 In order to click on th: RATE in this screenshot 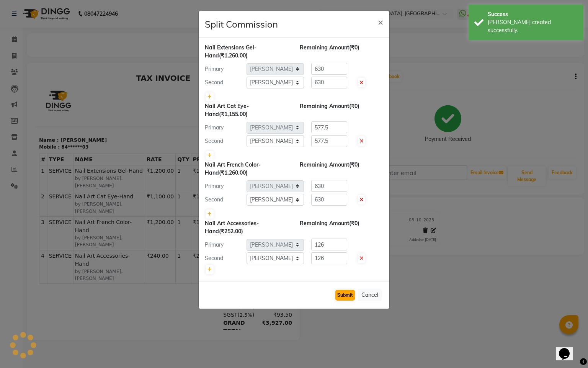, I will do `click(125, 89)`.